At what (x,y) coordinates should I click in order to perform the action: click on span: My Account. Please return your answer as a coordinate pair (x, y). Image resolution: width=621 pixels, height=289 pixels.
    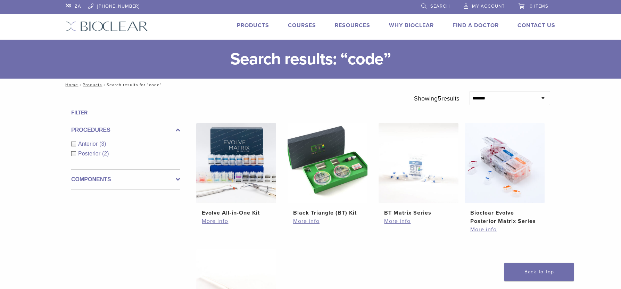
    Looking at the image, I should click on (488, 6).